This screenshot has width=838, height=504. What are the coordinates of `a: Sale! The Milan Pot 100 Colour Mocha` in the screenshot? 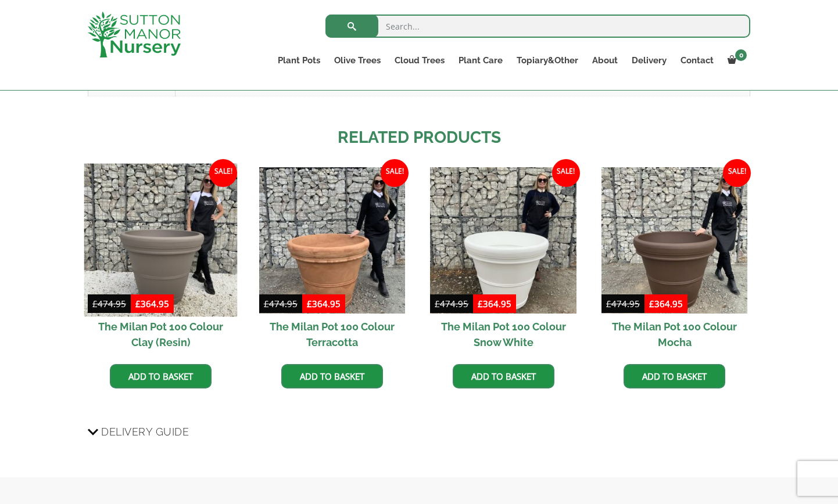 It's located at (674, 261).